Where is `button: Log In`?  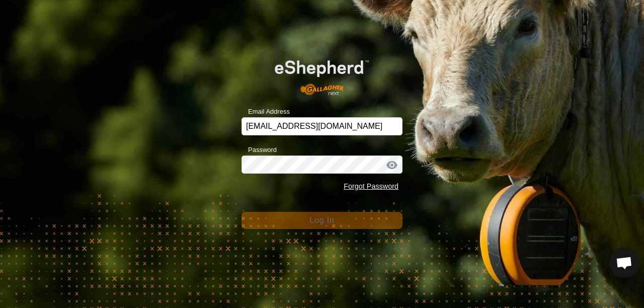 button: Log In is located at coordinates (322, 221).